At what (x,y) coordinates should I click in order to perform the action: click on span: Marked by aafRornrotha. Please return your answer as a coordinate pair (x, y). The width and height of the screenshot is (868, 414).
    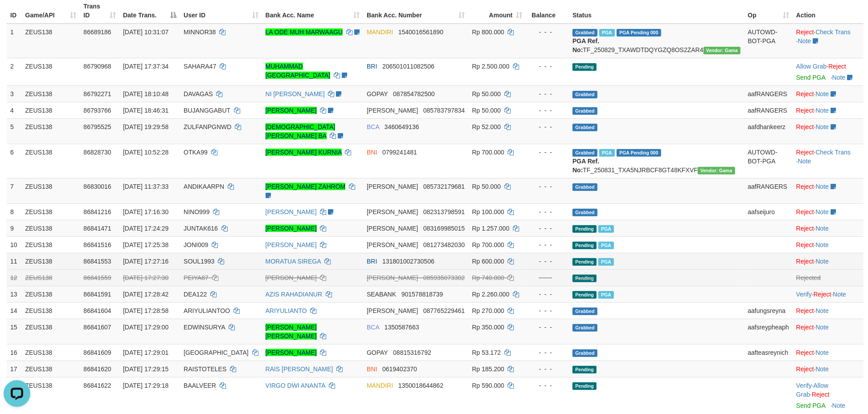
    Looking at the image, I should click on (606, 245).